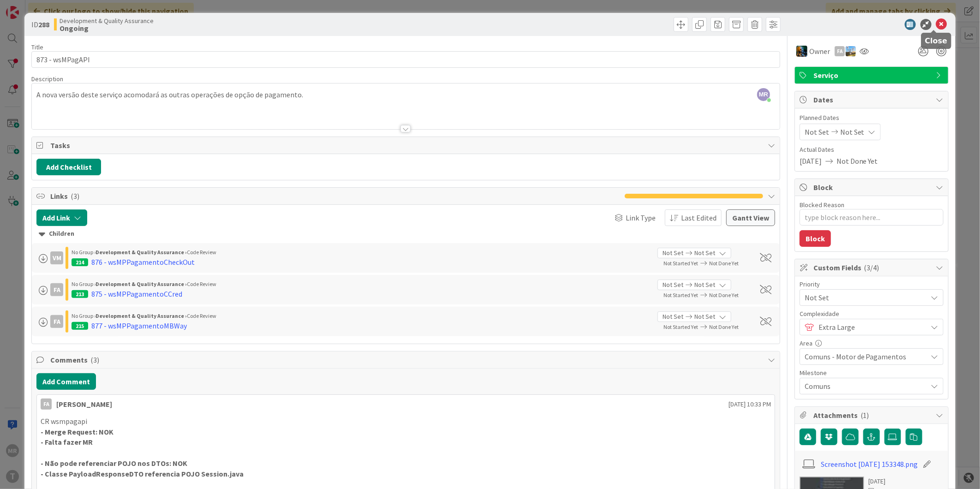  Describe the element at coordinates (44, 24) in the screenshot. I see `b: 288` at that location.